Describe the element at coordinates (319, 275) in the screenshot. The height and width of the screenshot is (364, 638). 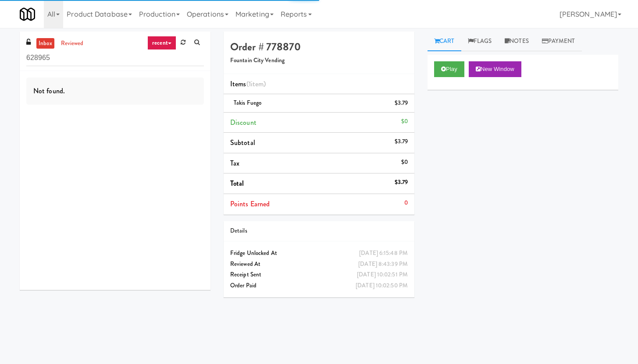
I see `div: Receipt Sent` at that location.